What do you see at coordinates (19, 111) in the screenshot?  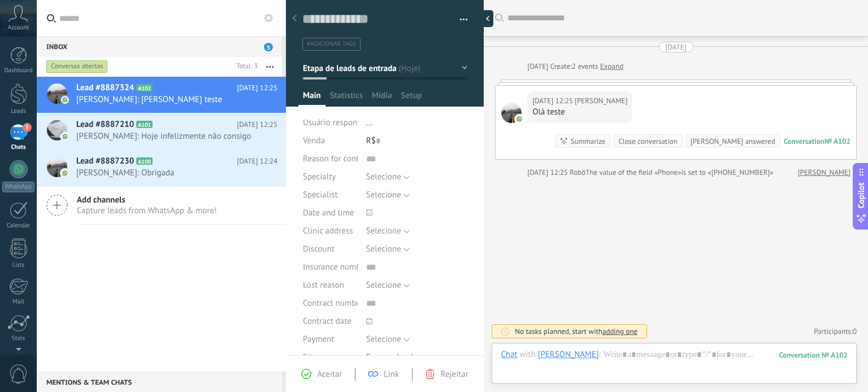 I see `div: Leads` at bounding box center [19, 111].